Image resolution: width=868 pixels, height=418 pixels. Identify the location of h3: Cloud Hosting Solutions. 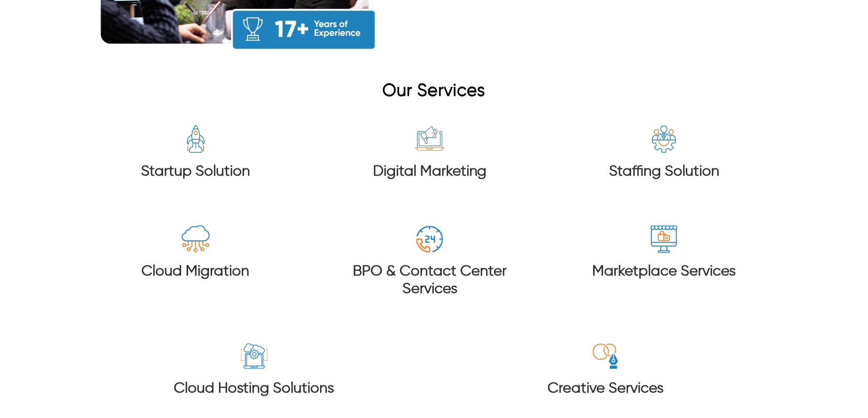
(254, 389).